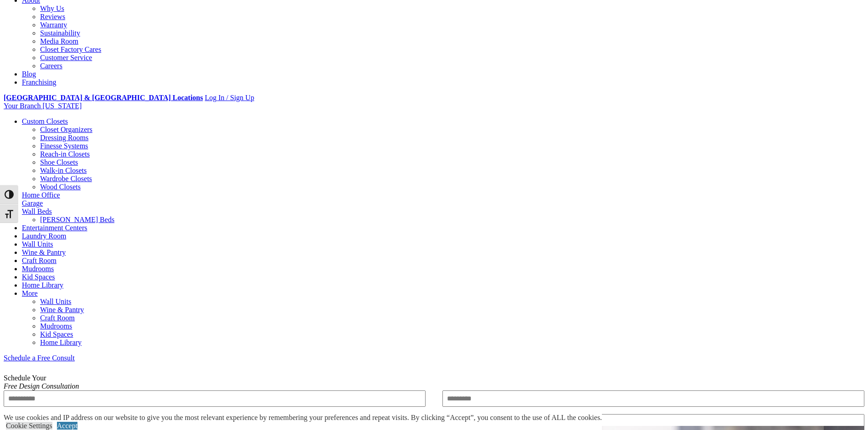  Describe the element at coordinates (41, 386) in the screenshot. I see `em: Free Design Consultation` at that location.